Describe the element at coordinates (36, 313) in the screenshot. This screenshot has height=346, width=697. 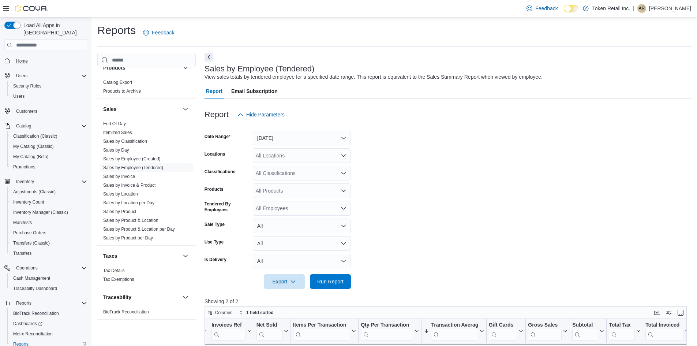
I see `span: BioTrack Reconciliation` at that location.